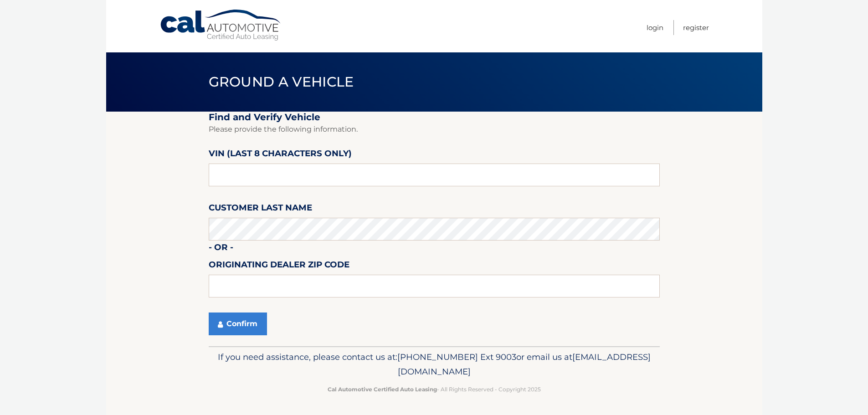 Image resolution: width=868 pixels, height=415 pixels. What do you see at coordinates (434, 389) in the screenshot?
I see `p: - All Rights Reserved - Copyright 2025` at bounding box center [434, 389].